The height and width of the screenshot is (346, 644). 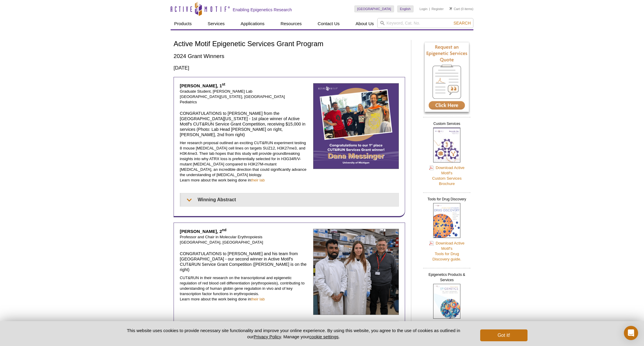 I want to click on h1: Active Motif Epigenetic Services Grant Program, so click(x=289, y=44).